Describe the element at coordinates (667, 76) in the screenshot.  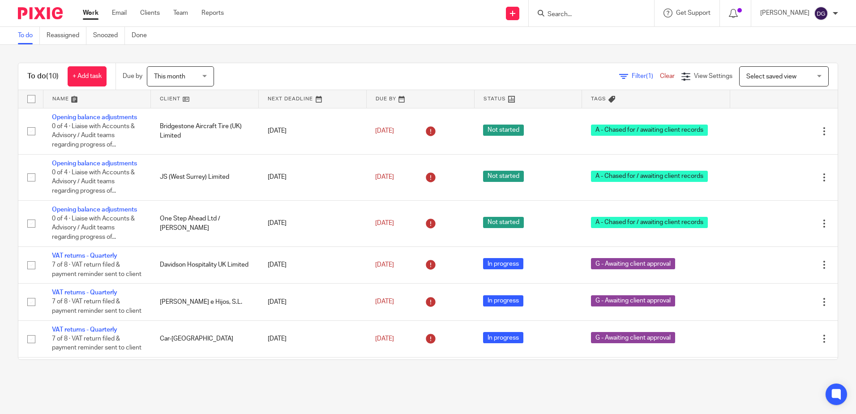
I see `a: Clear` at that location.